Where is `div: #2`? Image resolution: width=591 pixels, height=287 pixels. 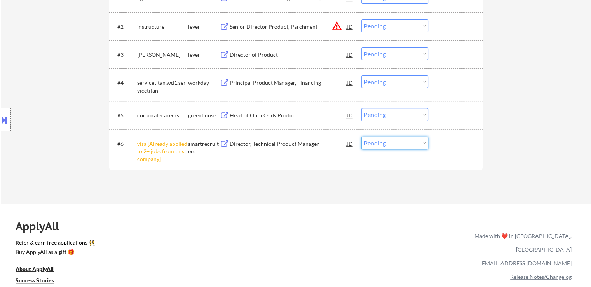
div: #2 is located at coordinates (124, 27).